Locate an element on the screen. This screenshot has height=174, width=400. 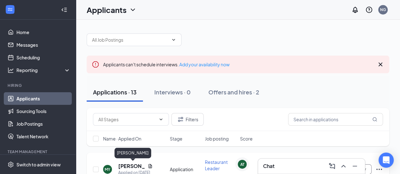
svg: Notifications is located at coordinates (356, 10).